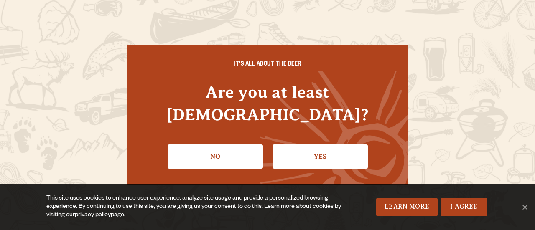 The width and height of the screenshot is (535, 230). Describe the element at coordinates (464, 207) in the screenshot. I see `a: I Agree` at that location.